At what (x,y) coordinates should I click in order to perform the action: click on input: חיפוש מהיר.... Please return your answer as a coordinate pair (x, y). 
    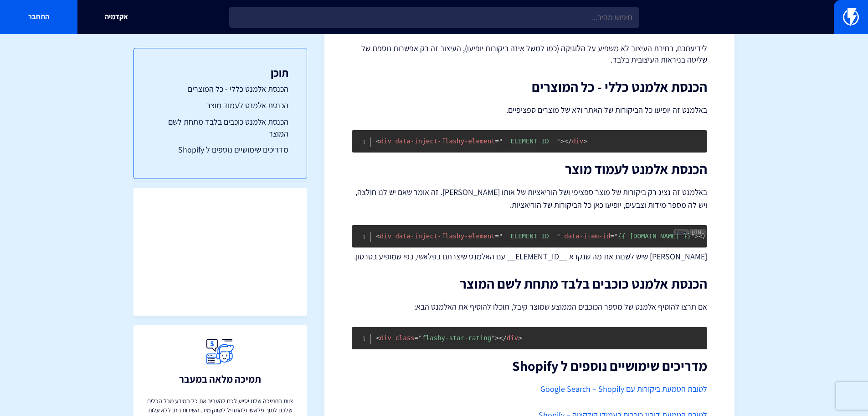
    Looking at the image, I should click on (434, 18).